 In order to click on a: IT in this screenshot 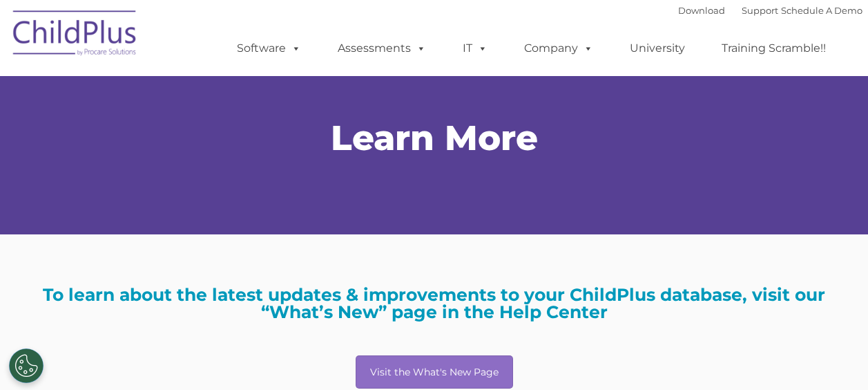, I will do `click(475, 48)`.